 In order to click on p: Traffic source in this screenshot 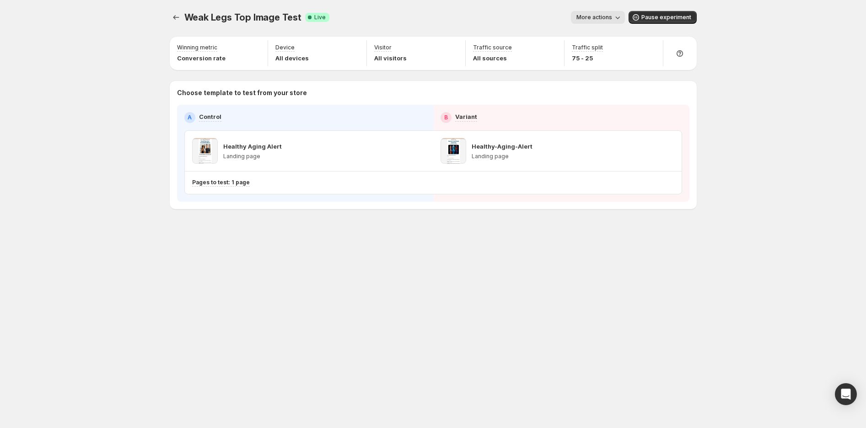, I will do `click(492, 48)`.